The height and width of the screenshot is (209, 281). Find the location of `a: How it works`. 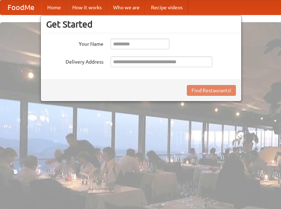

a: How it works is located at coordinates (87, 8).